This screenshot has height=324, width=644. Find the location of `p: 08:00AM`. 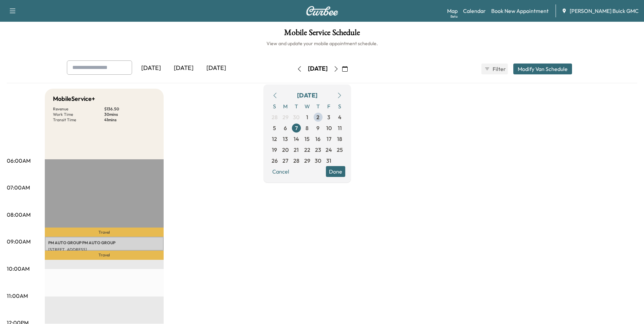

p: 08:00AM is located at coordinates (18, 215).